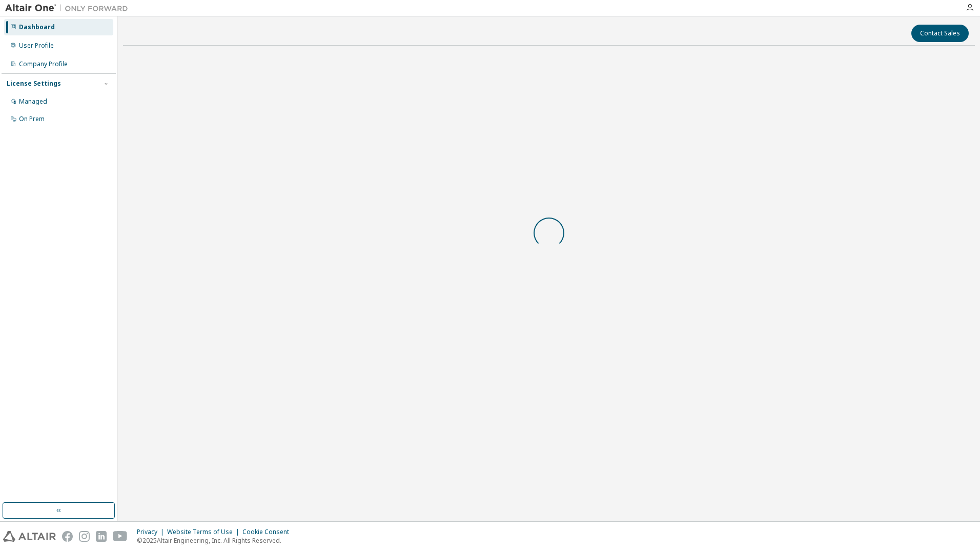  I want to click on img: facebook.svg, so click(67, 536).